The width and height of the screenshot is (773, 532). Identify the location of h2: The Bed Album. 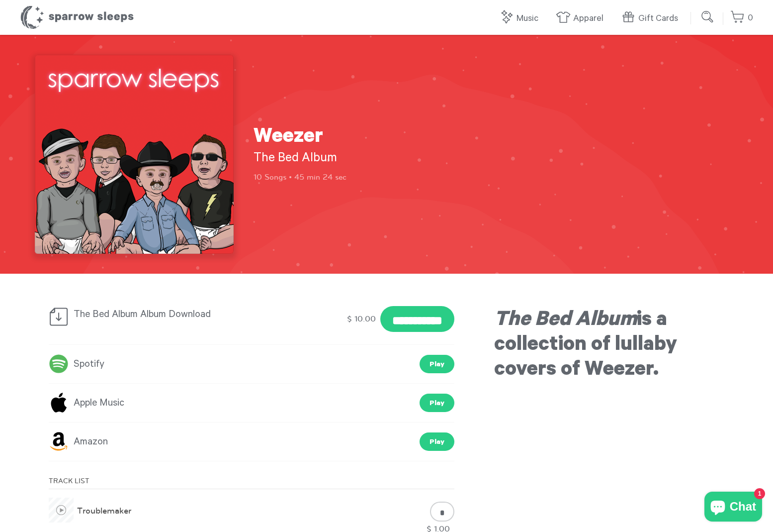
(343, 159).